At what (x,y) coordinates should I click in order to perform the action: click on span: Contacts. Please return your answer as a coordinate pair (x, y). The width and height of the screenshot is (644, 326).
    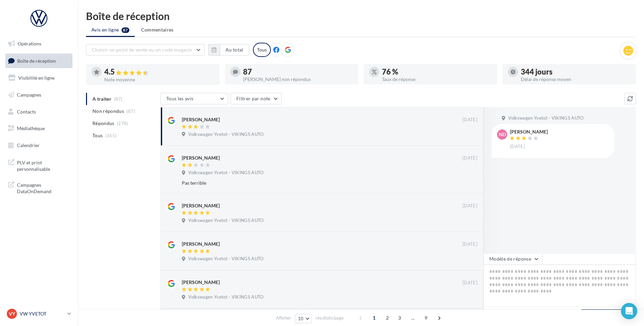
    Looking at the image, I should click on (27, 111).